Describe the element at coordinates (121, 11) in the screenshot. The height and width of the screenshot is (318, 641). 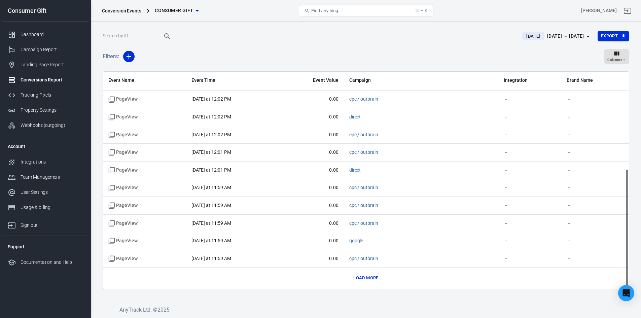
I see `div: Conversion Events` at that location.